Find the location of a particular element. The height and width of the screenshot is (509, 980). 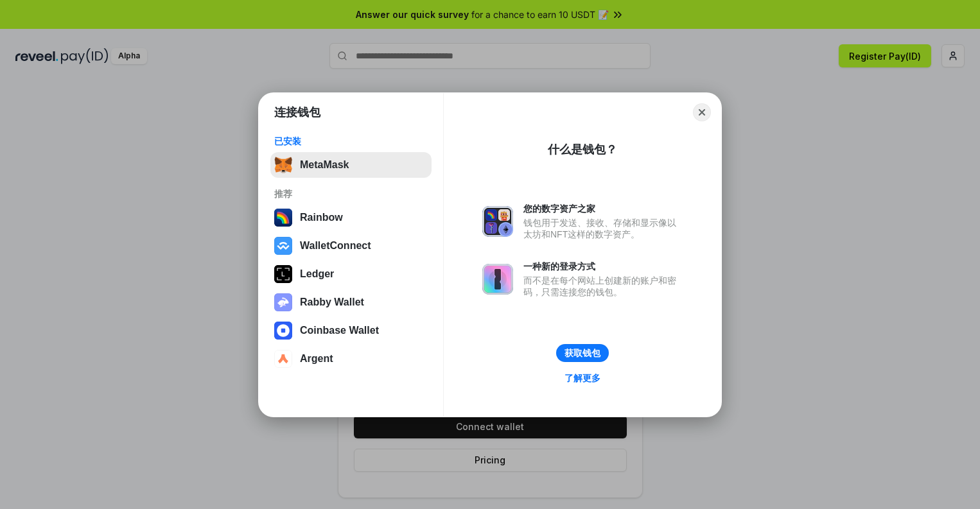

div: WalletConnect is located at coordinates (335, 246).